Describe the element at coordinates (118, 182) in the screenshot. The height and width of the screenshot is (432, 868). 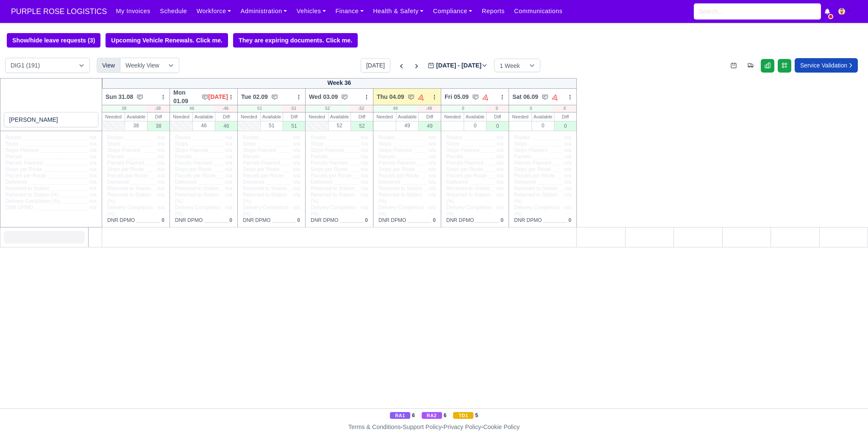
I see `span: Delivered` at that location.